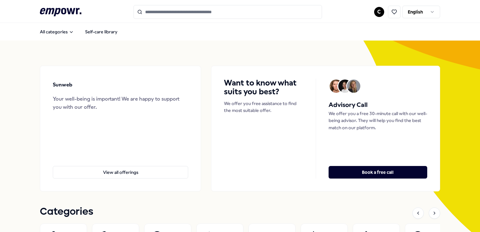  Describe the element at coordinates (263, 107) in the screenshot. I see `p: We offer you free assistance to find the most suitable offer.` at that location.